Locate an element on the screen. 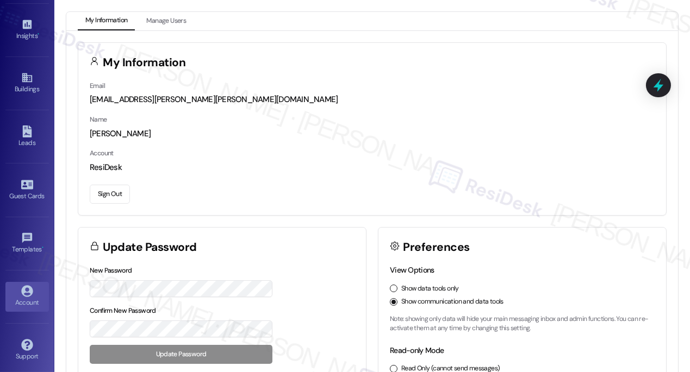 The height and width of the screenshot is (372, 690). h3: My Information is located at coordinates (145, 62).